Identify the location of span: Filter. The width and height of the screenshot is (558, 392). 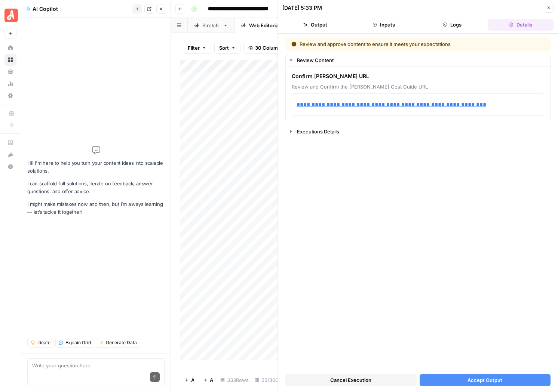
(194, 48).